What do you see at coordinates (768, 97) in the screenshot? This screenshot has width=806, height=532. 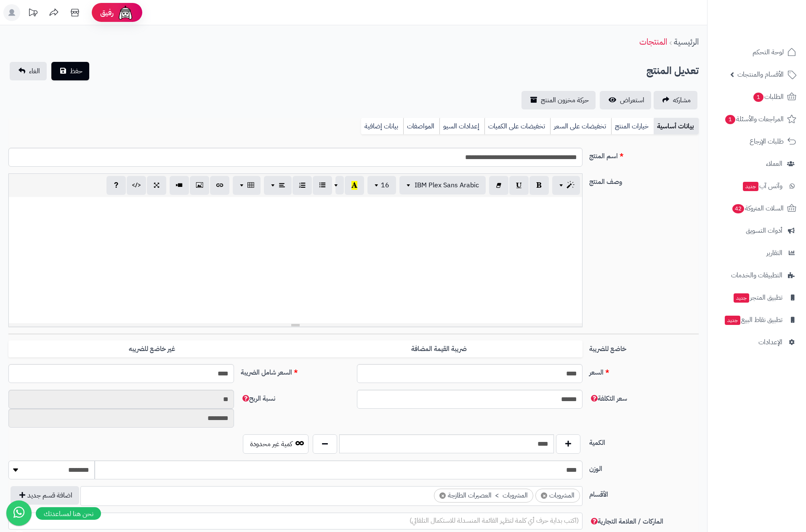 I see `span: الطلبات` at bounding box center [768, 97].